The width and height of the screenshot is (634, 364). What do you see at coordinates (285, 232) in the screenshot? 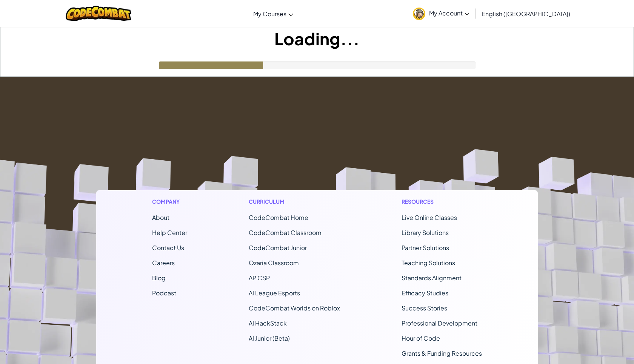
I see `a: CodeCombat Classroom` at bounding box center [285, 232].